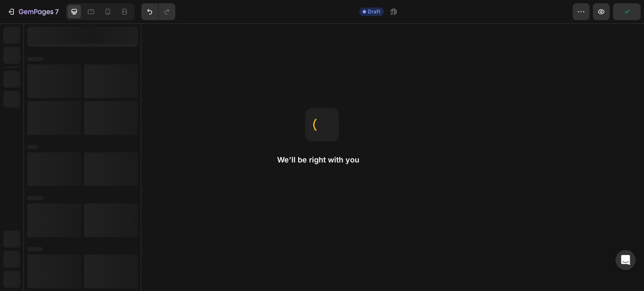  What do you see at coordinates (158, 12) in the screenshot?
I see `div: Undo/Redo` at bounding box center [158, 12].